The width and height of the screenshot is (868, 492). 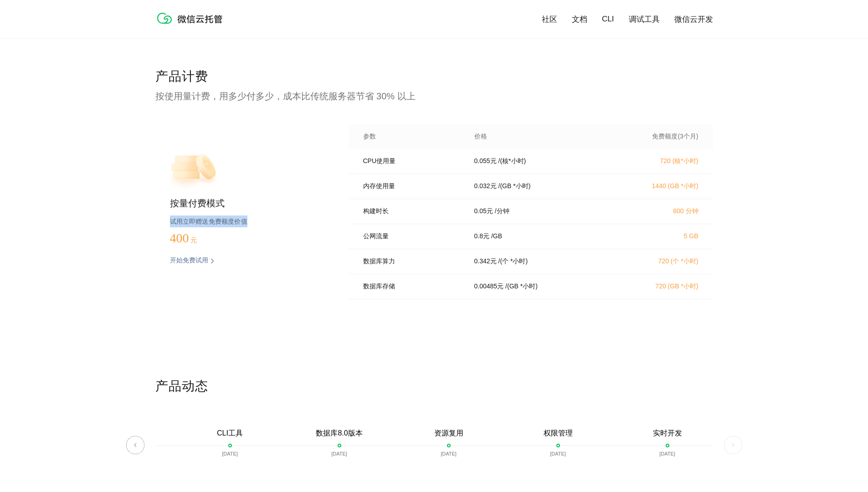 What do you see at coordinates (659, 186) in the screenshot?
I see `p: 1440 (GB *小时)` at bounding box center [659, 186].